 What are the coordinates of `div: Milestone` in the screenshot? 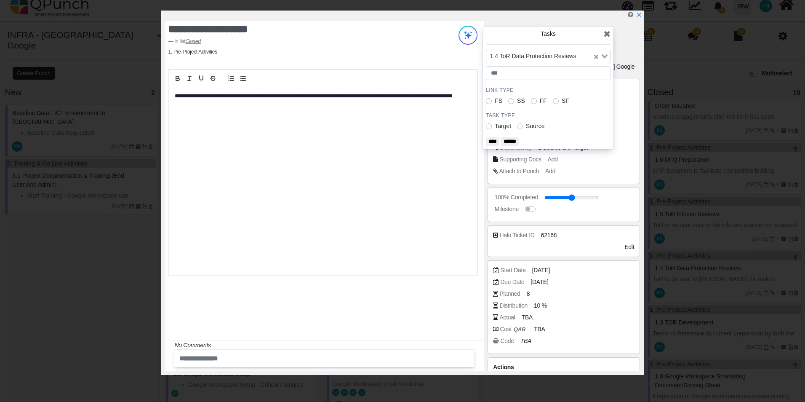 It's located at (506, 209).